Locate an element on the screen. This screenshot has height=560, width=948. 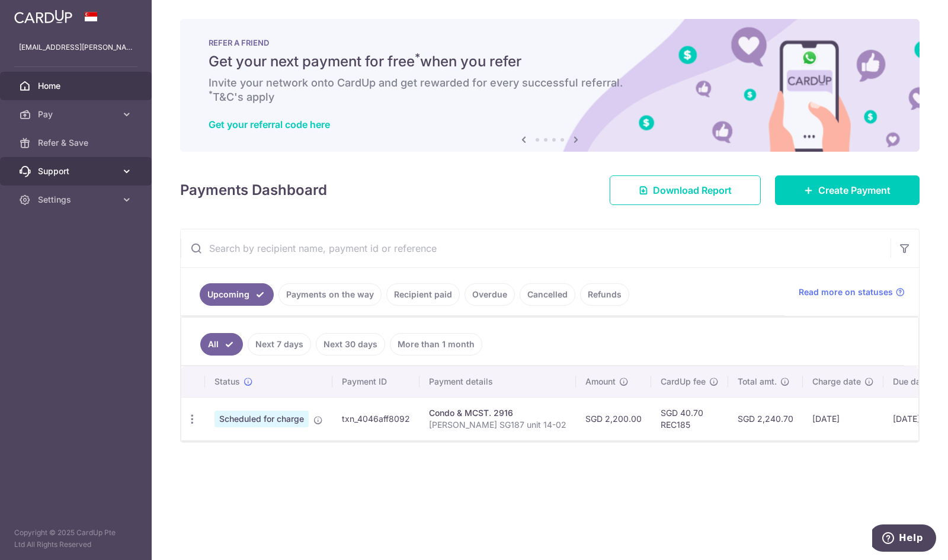
a: Payments on the way is located at coordinates (330, 295).